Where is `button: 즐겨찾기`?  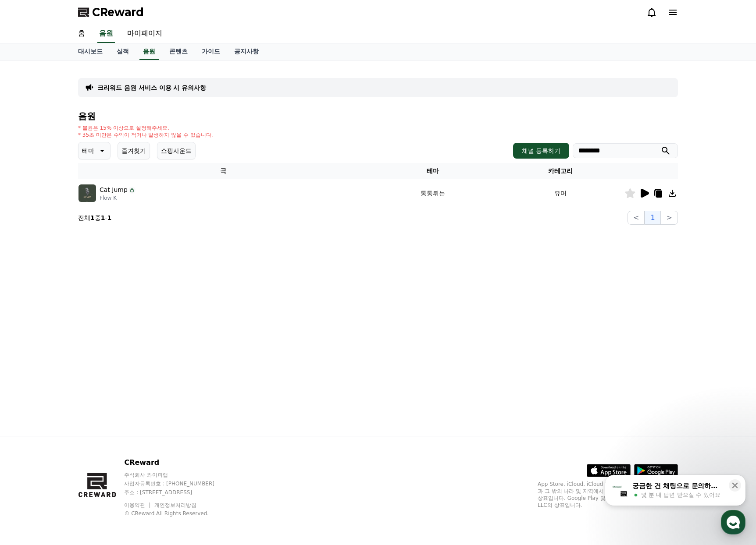
button: 즐겨찾기 is located at coordinates (134, 151).